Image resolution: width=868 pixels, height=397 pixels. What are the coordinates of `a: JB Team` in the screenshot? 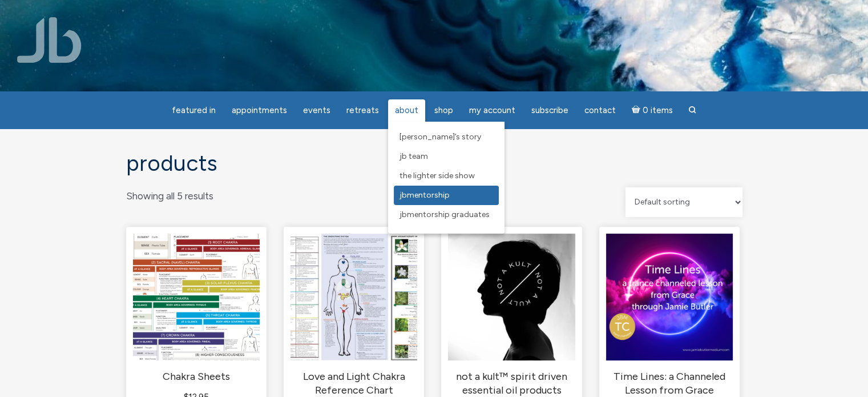 It's located at (446, 156).